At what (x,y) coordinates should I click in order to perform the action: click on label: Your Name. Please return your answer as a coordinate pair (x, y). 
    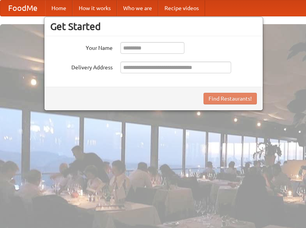
    Looking at the image, I should click on (81, 47).